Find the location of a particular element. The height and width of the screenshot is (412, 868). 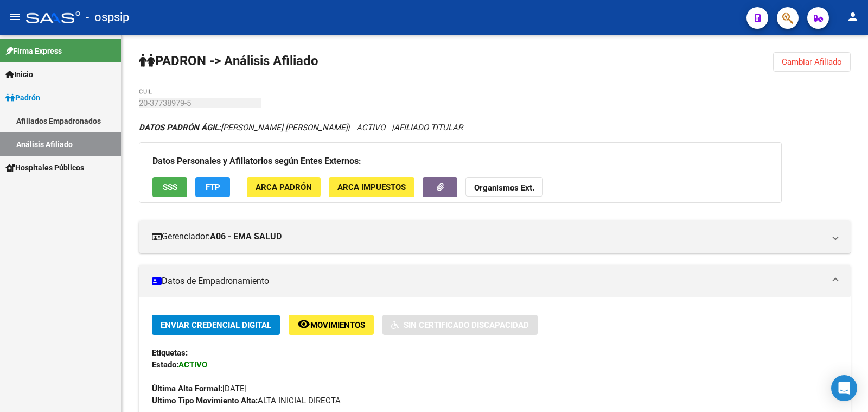

span: ARCA Impuestos is located at coordinates (372, 187).